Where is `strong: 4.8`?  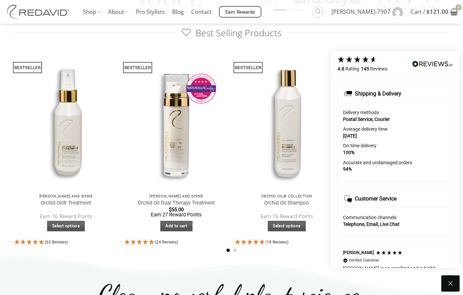 strong: 4.8 is located at coordinates (341, 69).